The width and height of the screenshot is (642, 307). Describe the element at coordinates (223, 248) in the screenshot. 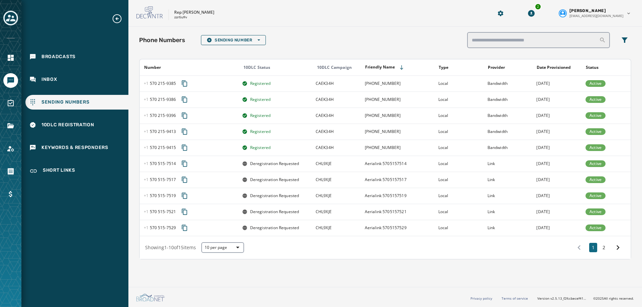

I see `span: 10 per page` at that location.